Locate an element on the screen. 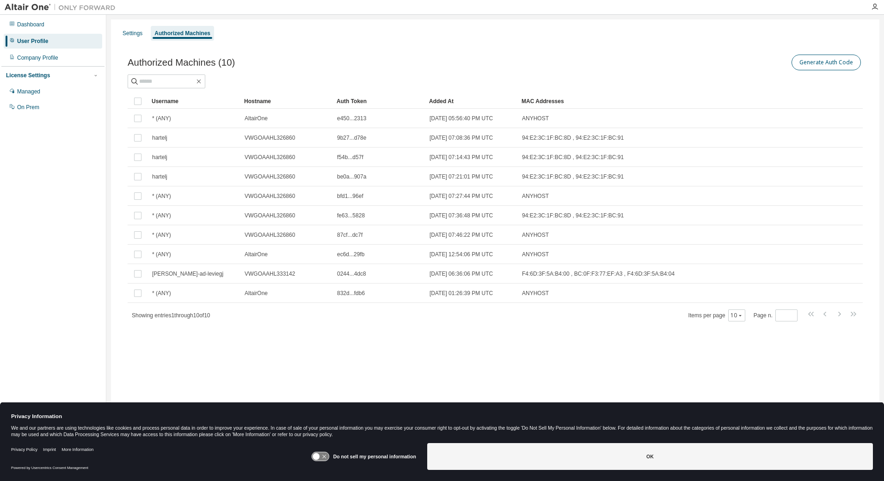  span: VWGOAAHL333142 is located at coordinates (269, 274).